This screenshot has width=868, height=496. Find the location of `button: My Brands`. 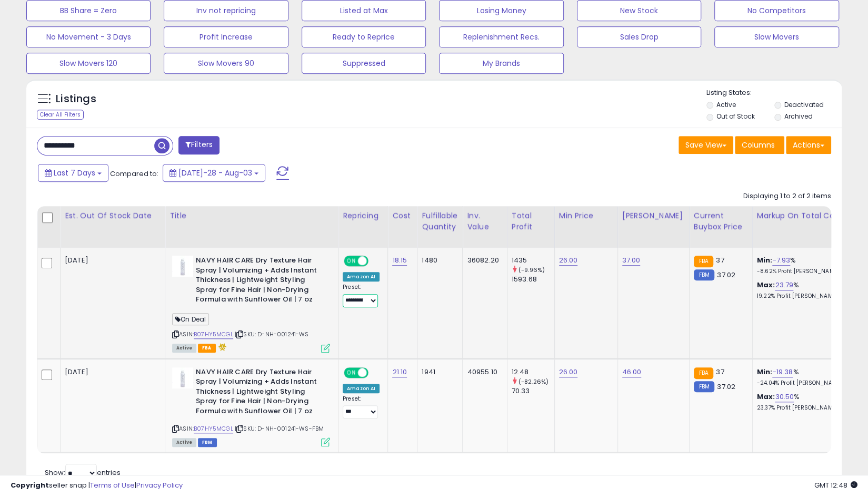

button: My Brands is located at coordinates (502, 63).